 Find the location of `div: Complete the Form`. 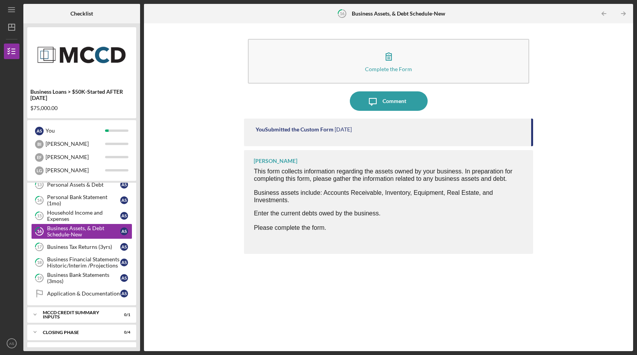

div: Complete the Form is located at coordinates (388, 69).